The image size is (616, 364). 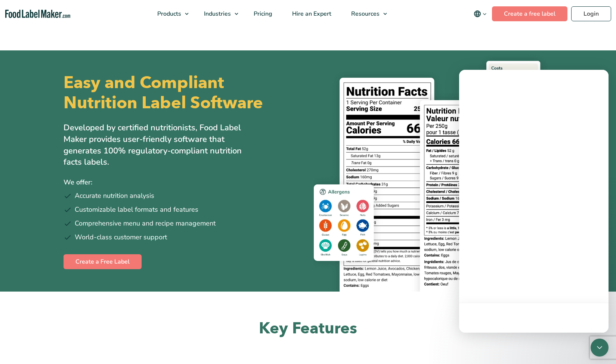 I want to click on div: Open Intercom Messenger, so click(x=599, y=347).